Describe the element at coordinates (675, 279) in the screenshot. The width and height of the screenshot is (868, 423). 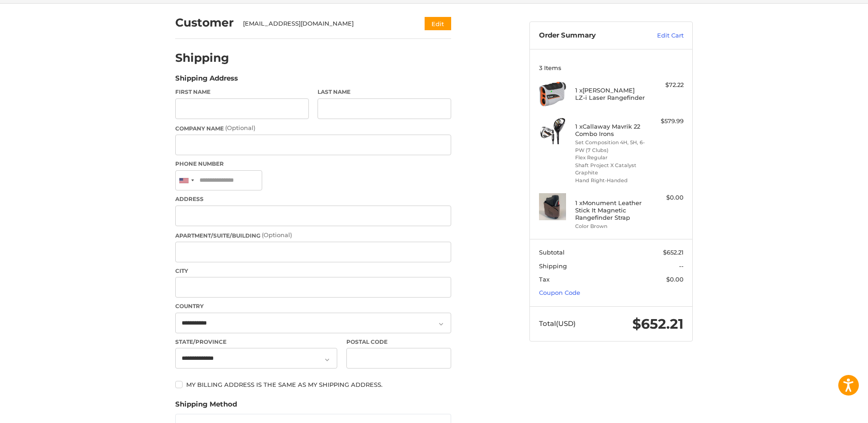
I see `span: $0.00` at that location.